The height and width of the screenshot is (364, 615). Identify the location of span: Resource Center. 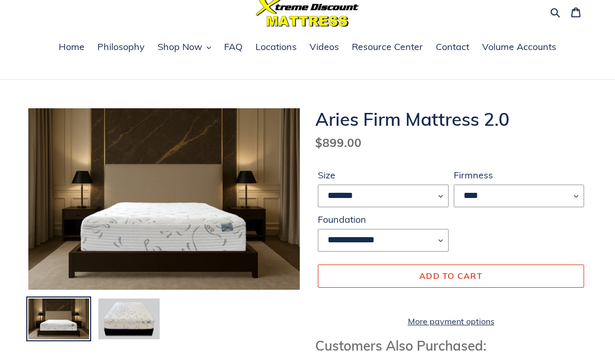
(388, 47).